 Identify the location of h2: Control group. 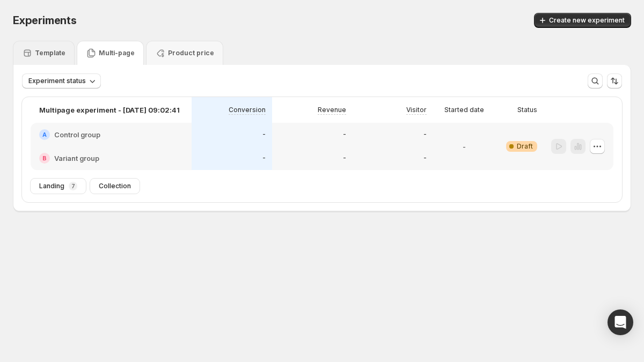
(78, 135).